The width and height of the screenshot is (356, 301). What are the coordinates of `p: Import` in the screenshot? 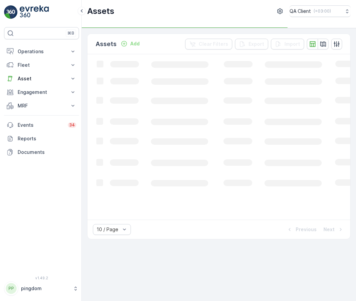 It's located at (292, 44).